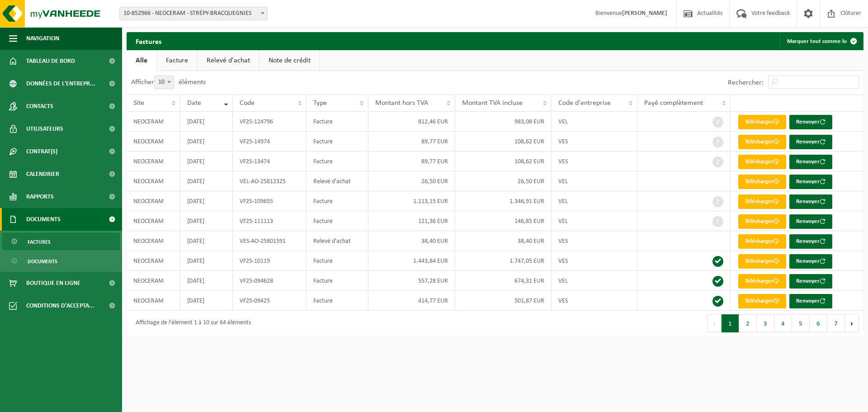  What do you see at coordinates (142, 60) in the screenshot?
I see `a: Alle` at bounding box center [142, 60].